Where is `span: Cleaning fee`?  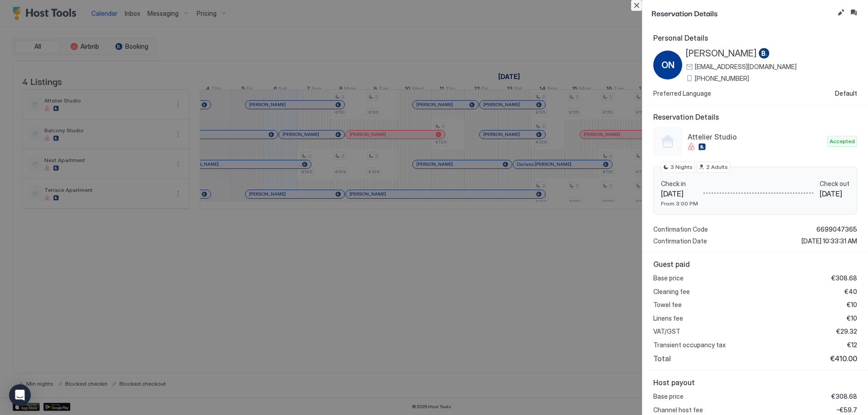
span: Cleaning fee is located at coordinates (671, 292).